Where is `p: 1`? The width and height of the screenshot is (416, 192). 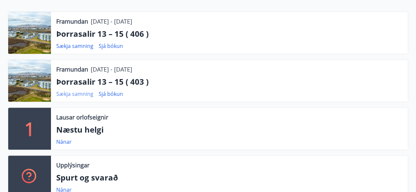
p: 1 is located at coordinates (30, 129).